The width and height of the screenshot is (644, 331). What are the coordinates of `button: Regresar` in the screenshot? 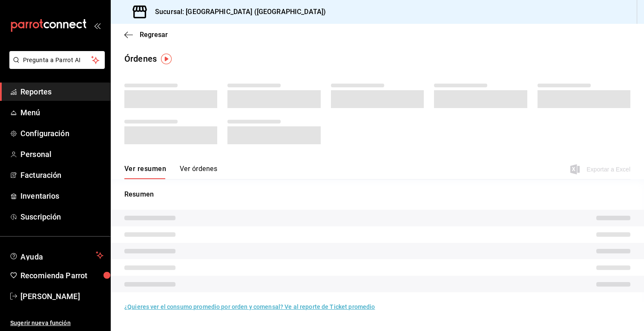 It's located at (146, 35).